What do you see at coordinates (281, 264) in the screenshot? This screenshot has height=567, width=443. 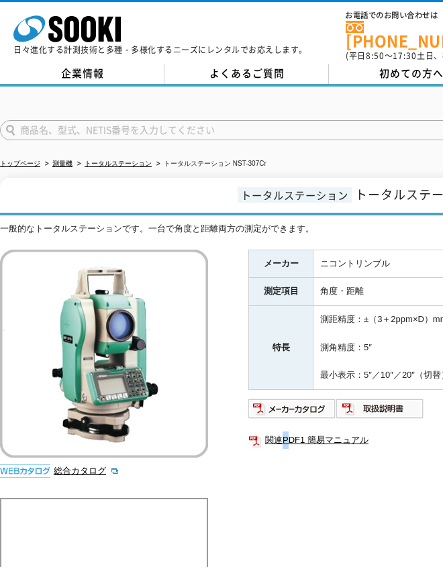 I see `th: メーカー` at bounding box center [281, 264].